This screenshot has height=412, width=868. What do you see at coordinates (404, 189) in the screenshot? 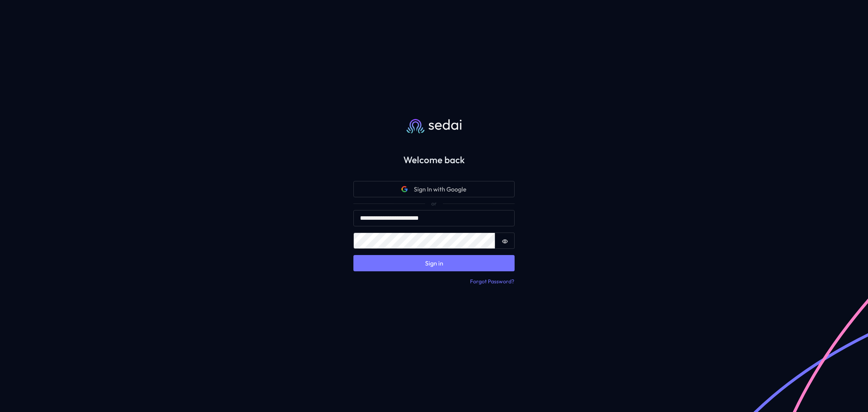
I see `svg: Google icon` at bounding box center [404, 189].